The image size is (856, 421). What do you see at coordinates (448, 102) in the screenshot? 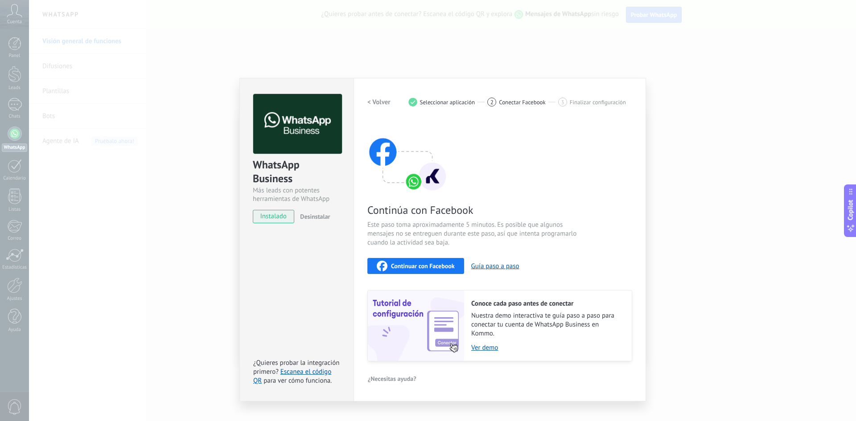
I see `span: Seleccionar aplicación` at bounding box center [448, 102].